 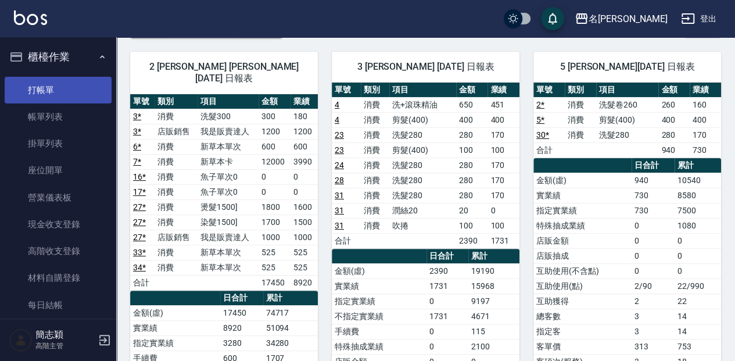 I want to click on td: 2390, so click(x=448, y=271).